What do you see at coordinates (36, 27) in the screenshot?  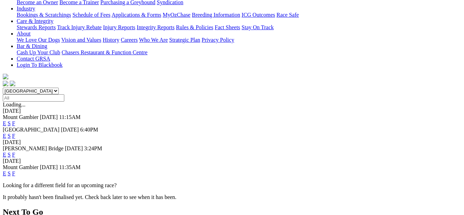 I see `a: Stewards Reports` at bounding box center [36, 27].